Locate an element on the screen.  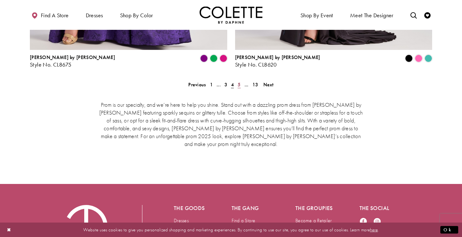
a: Dresses is located at coordinates (181, 221).